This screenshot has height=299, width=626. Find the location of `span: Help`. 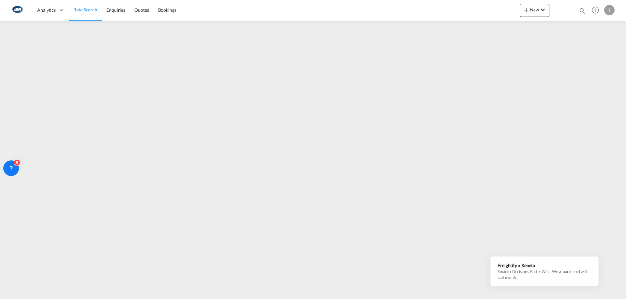

span: Help is located at coordinates (595, 10).